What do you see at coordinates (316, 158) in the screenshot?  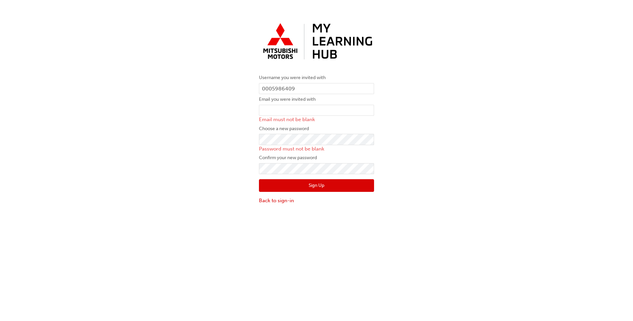 I see `label: Confirm your new password` at bounding box center [316, 158].